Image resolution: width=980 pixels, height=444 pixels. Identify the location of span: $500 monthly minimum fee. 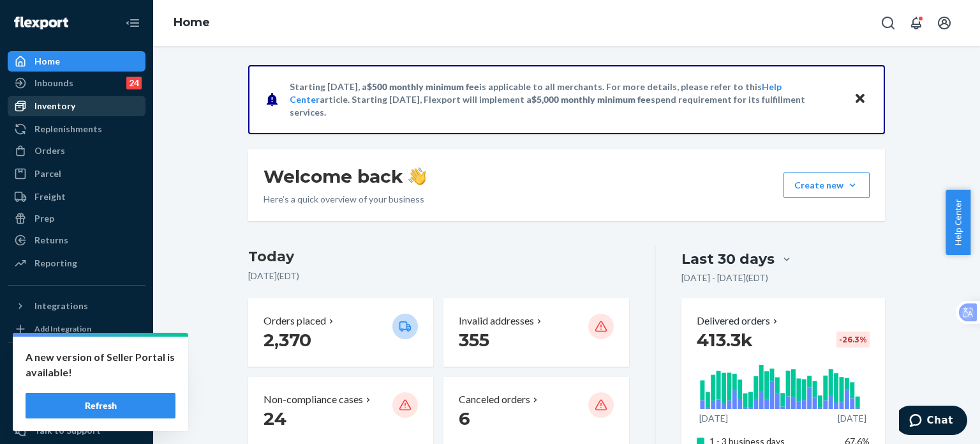
(423, 86).